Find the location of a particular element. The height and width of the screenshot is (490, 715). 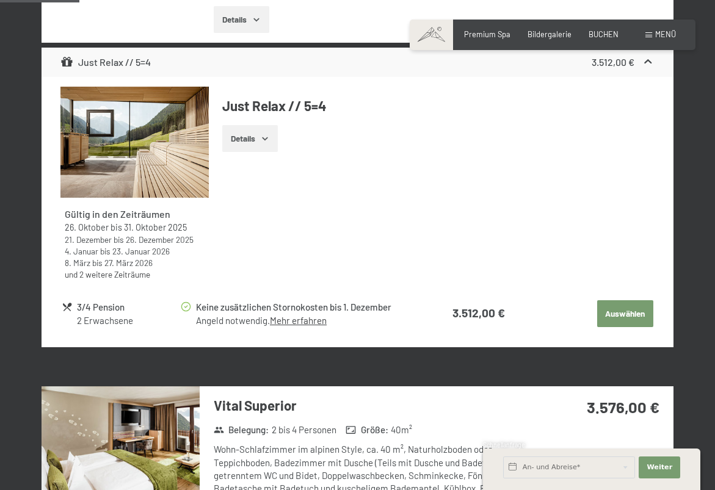

time: 04.01.2026 is located at coordinates (81, 251).